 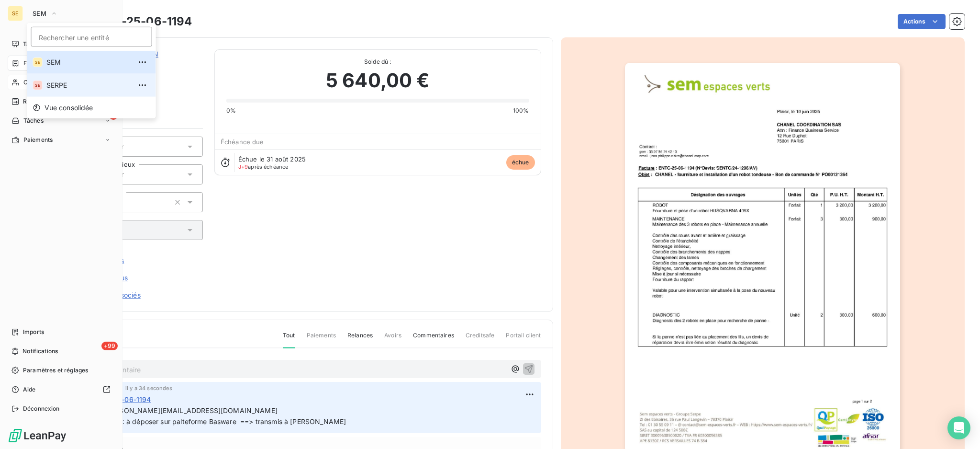 I want to click on span: Aide, so click(x=29, y=389).